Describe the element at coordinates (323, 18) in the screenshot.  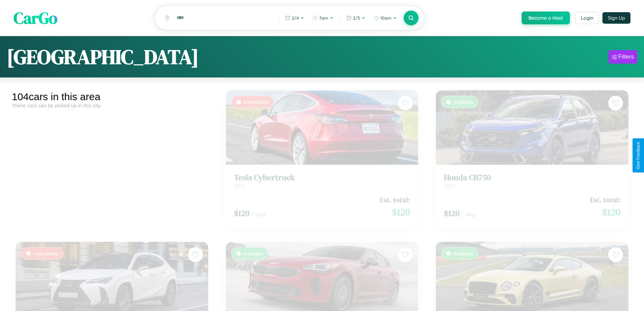
I see `button: 7am` at that location.